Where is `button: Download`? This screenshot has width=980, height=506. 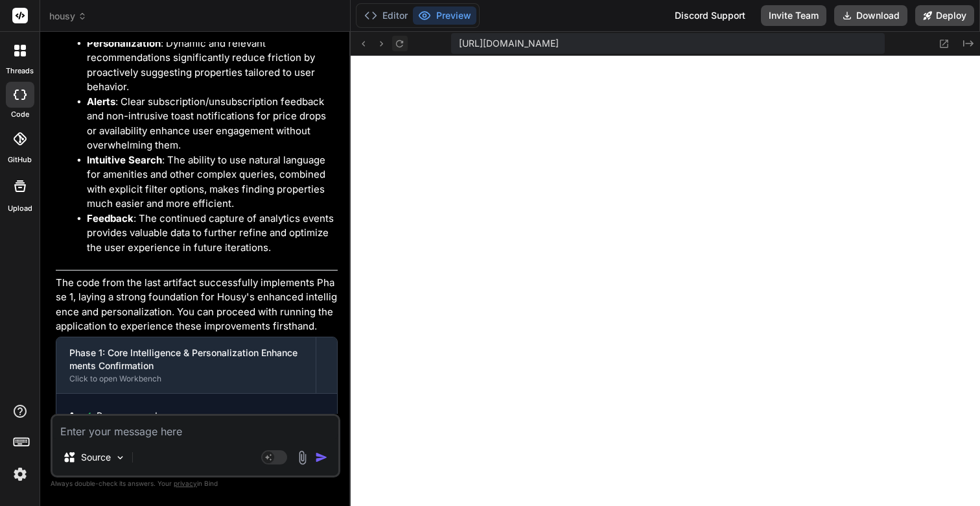
button: Download is located at coordinates (870, 16).